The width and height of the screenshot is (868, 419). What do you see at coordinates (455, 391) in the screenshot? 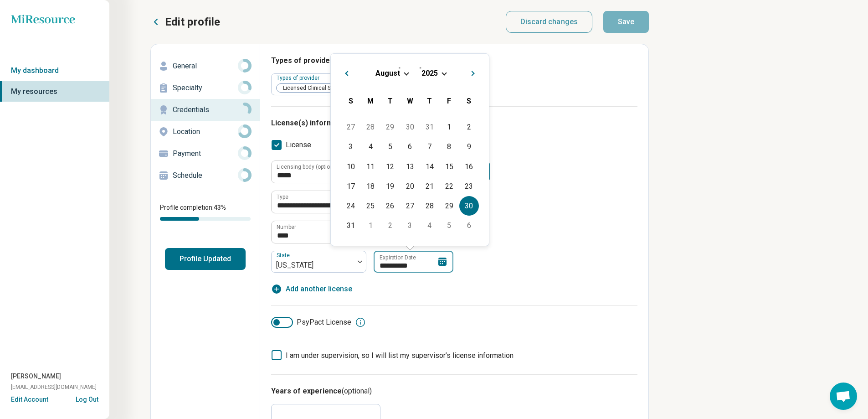
I see `h3: Years of experience` at bounding box center [455, 391].